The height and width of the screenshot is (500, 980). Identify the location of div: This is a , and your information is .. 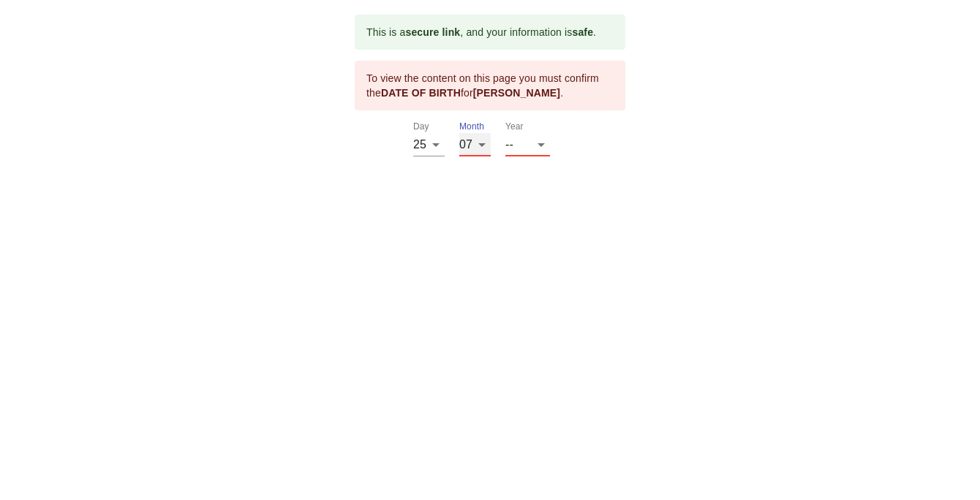
(481, 32).